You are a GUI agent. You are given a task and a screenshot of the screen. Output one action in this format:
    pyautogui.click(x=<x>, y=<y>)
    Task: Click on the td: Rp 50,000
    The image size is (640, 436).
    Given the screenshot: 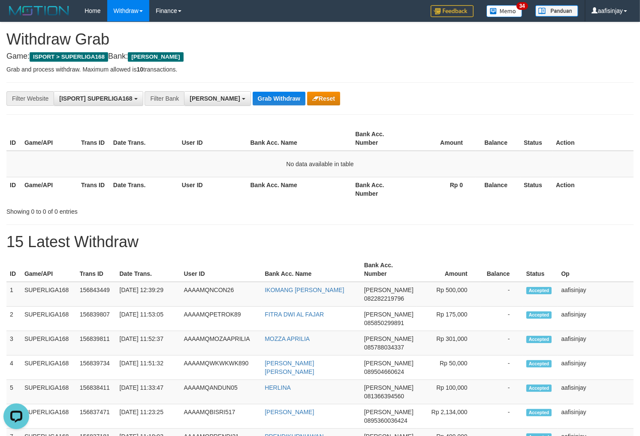 What is the action you would take?
    pyautogui.click(x=448, y=368)
    